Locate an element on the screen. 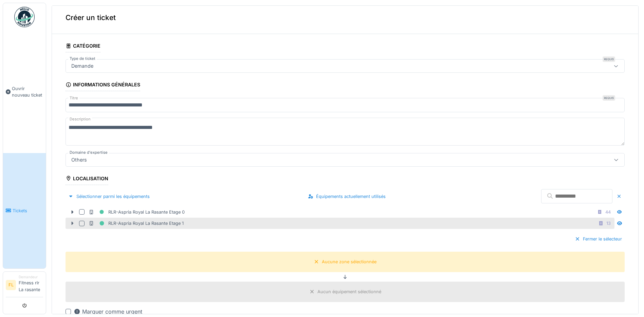 Image resolution: width=644 pixels, height=317 pixels. div: RLR-Aspria Royal La Rasante Etage 0 is located at coordinates (136, 212).